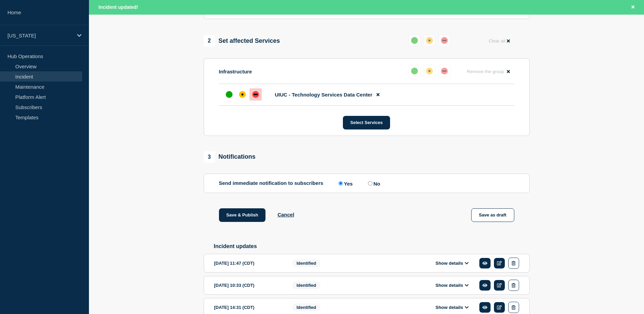  What do you see at coordinates (633, 7) in the screenshot?
I see `button: Close banner` at bounding box center [633, 7].